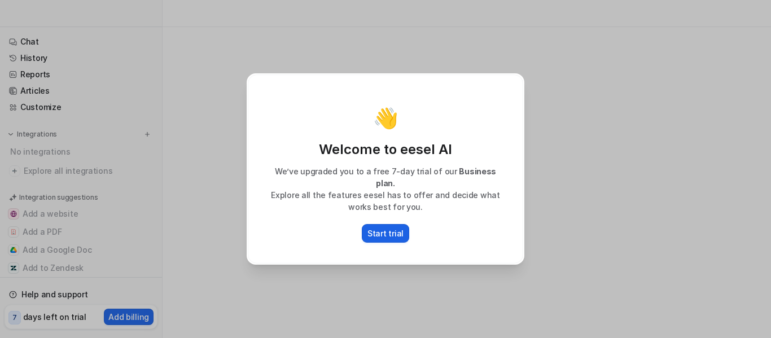  Describe the element at coordinates (386, 150) in the screenshot. I see `p: Welcome to eesel AI` at that location.